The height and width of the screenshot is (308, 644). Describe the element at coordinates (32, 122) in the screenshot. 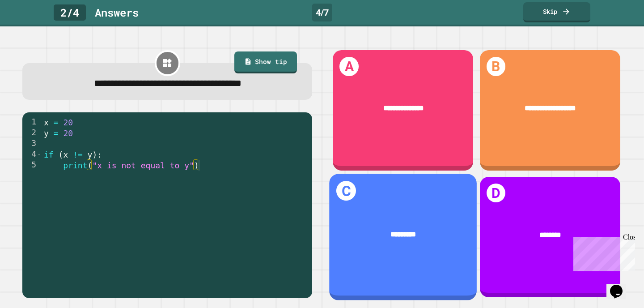

I see `div: 1` at that location.